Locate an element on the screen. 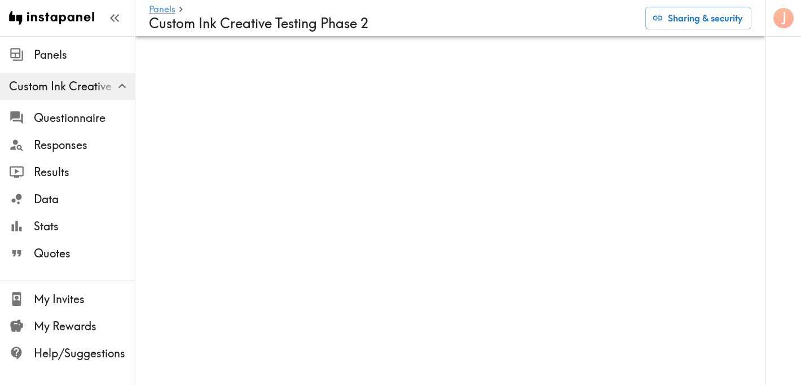  span: Help/Suggestions is located at coordinates (84, 353).